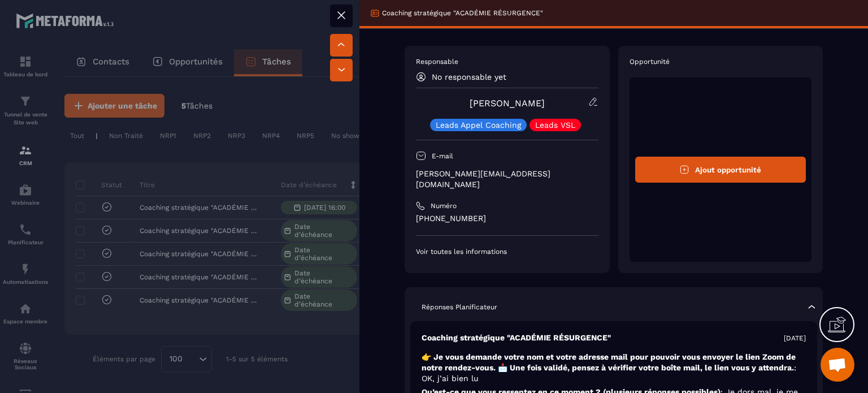 This screenshot has width=868, height=393. What do you see at coordinates (442, 156) in the screenshot?
I see `p: E-mail` at bounding box center [442, 156].